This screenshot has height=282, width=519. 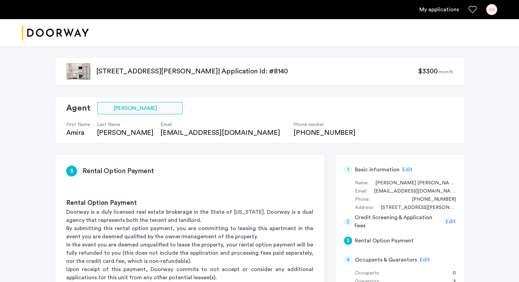 What do you see at coordinates (428, 71) in the screenshot?
I see `span: $3300` at bounding box center [428, 71].